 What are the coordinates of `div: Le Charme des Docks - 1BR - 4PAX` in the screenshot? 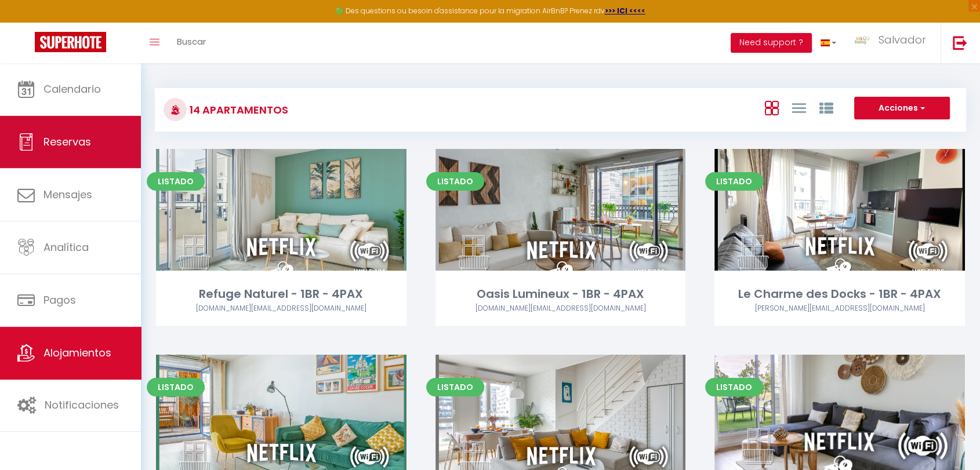 It's located at (840, 294).